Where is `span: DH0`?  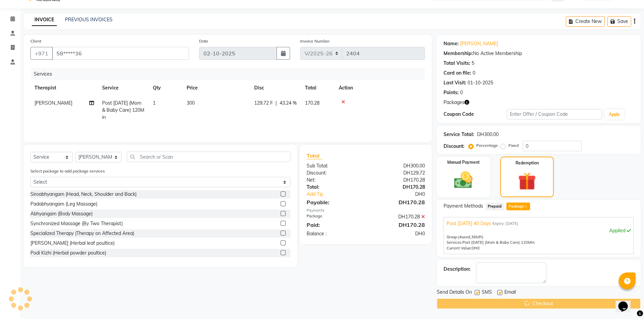 span: DH0 is located at coordinates (476, 248).